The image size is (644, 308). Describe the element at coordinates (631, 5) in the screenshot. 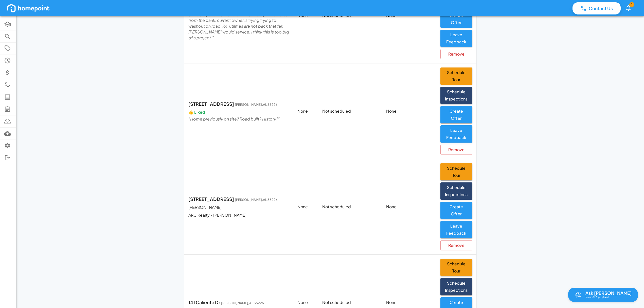

I see `span: 1` at that location.